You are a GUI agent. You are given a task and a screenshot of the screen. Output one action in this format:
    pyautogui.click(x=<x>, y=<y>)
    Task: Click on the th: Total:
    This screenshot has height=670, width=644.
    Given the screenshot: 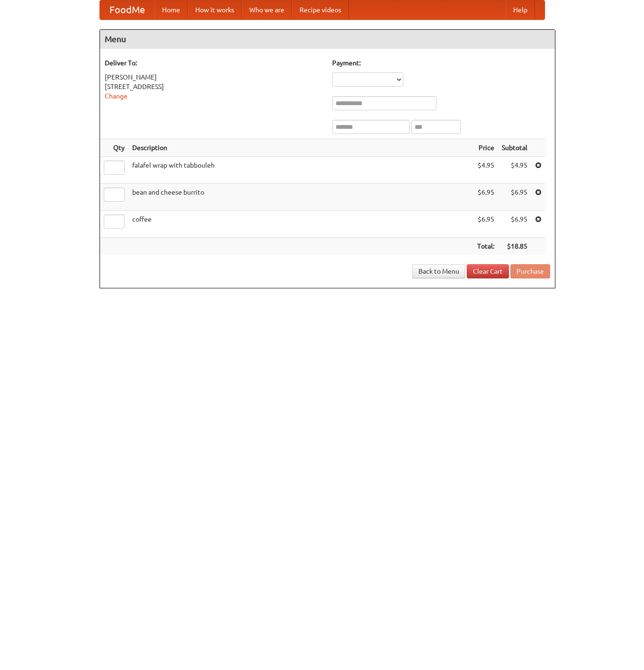 What is the action you would take?
    pyautogui.click(x=486, y=246)
    